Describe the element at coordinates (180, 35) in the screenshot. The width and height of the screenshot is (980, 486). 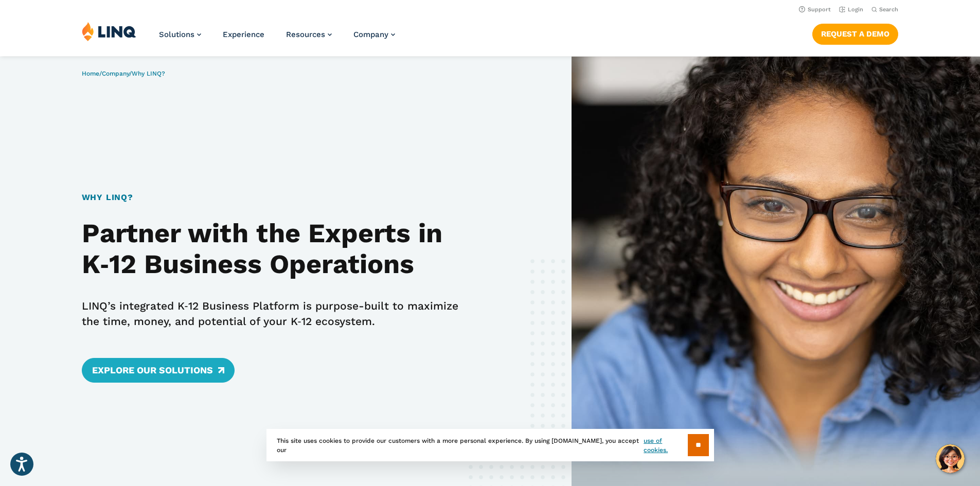
I see `a: Solutions` at that location.